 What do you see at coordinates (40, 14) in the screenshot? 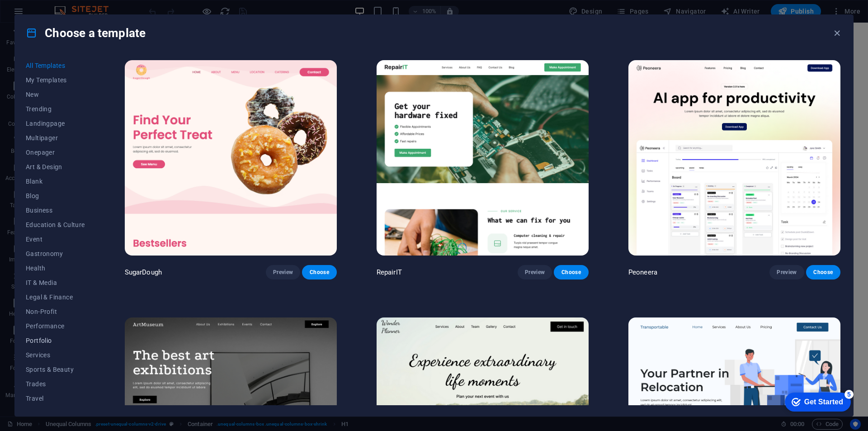
I see `div: Get Started 5 items remaining, 0% complete` at bounding box center [40, 14].